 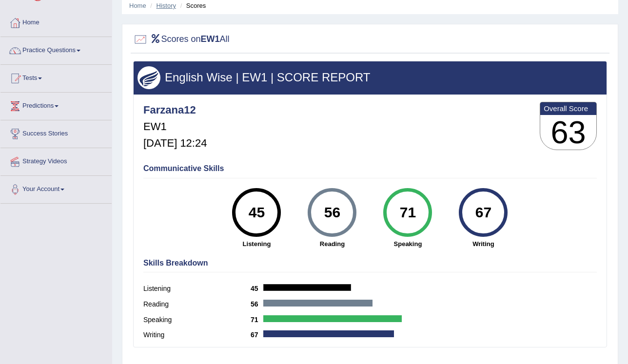 I want to click on label: Writing, so click(x=197, y=335).